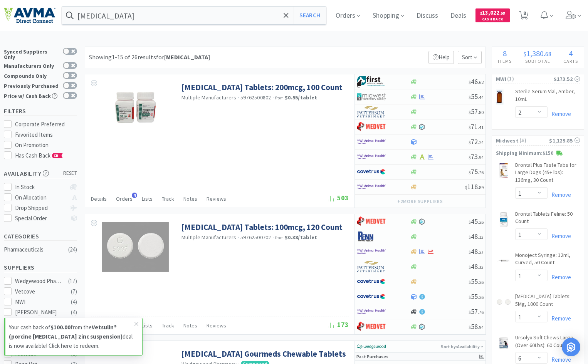  Describe the element at coordinates (56, 156) in the screenshot. I see `span: CB` at that location.